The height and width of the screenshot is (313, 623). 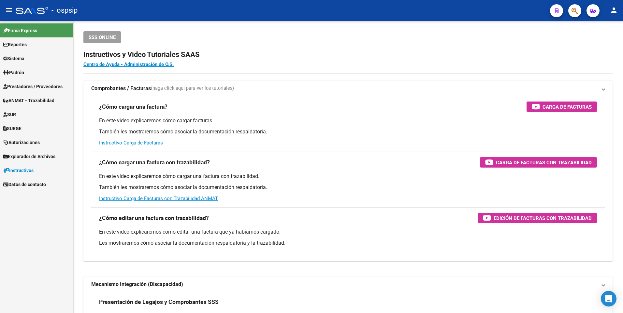 I want to click on a: Centro de Ayuda - Administración de O.S., so click(x=128, y=65).